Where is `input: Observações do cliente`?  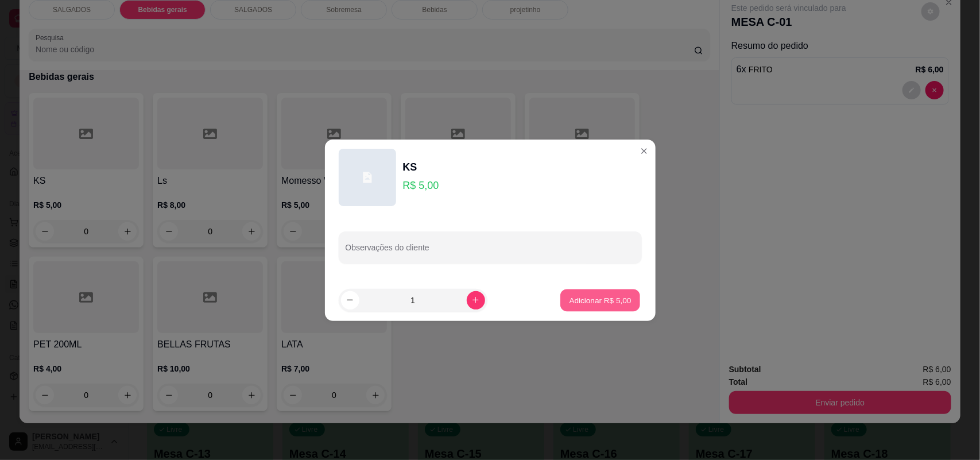 input: Observações do cliente is located at coordinates (490, 252).